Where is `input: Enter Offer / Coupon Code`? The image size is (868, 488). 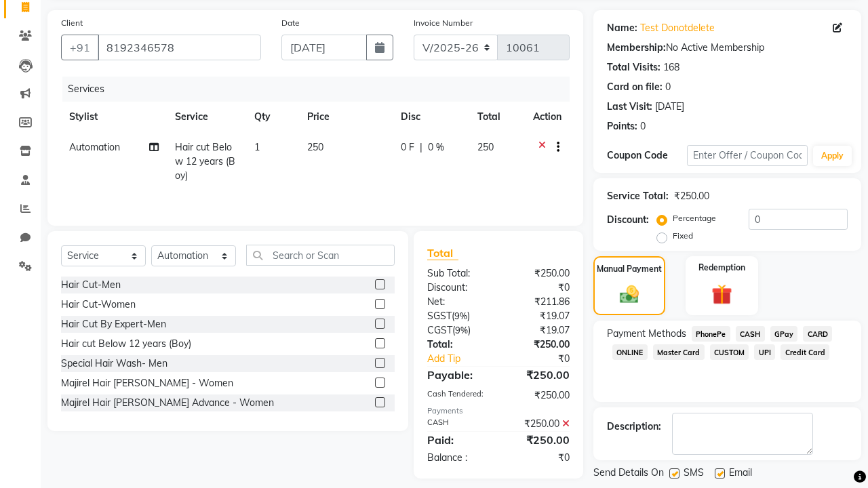
input: Enter Offer / Coupon Code is located at coordinates (747, 155).